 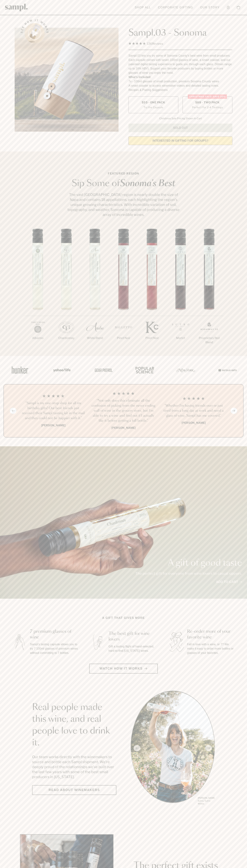 I want to click on img: Sampl logo, so click(x=17, y=7).